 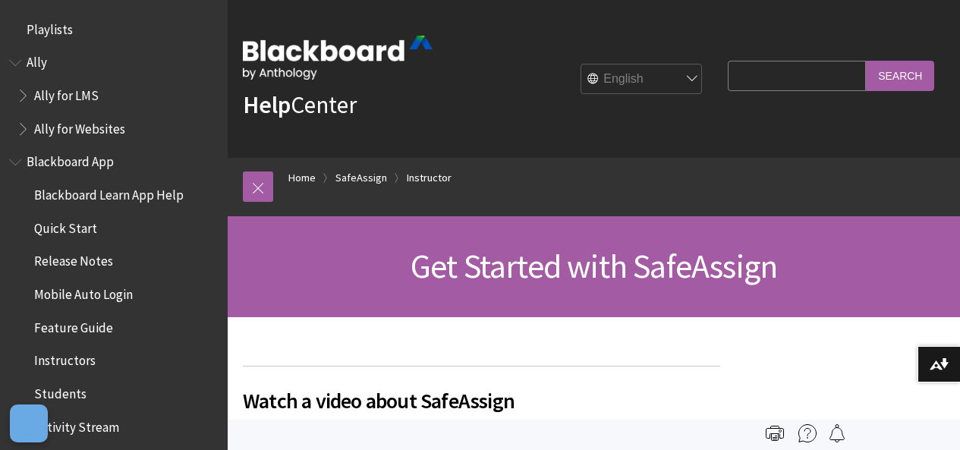 I want to click on select: Site Language Selector, so click(x=642, y=80).